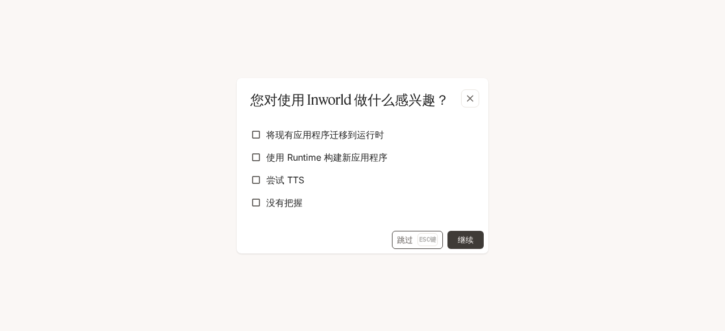 The height and width of the screenshot is (331, 725). What do you see at coordinates (405, 240) in the screenshot?
I see `font: 跳过` at bounding box center [405, 240].